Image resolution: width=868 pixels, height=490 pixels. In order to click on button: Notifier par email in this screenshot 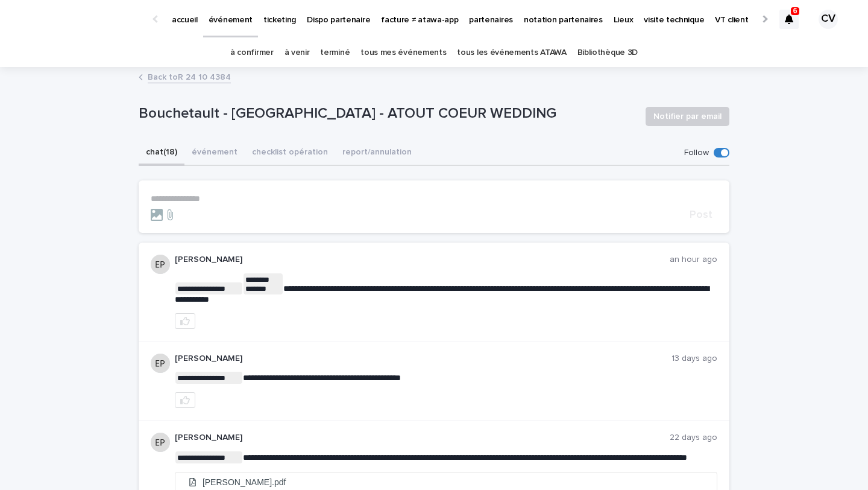, I will do `click(687, 116)`.